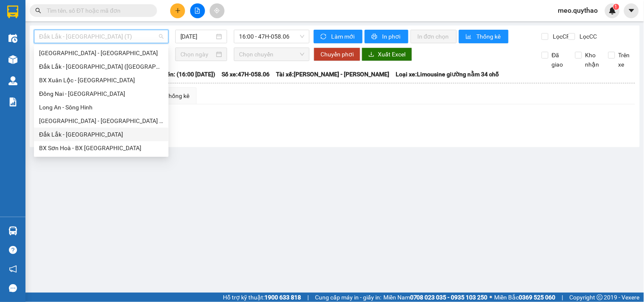 The height and width of the screenshot is (302, 644). Describe the element at coordinates (101, 135) in the screenshot. I see `div: Đắk Lắk - Sài Gòn` at that location.